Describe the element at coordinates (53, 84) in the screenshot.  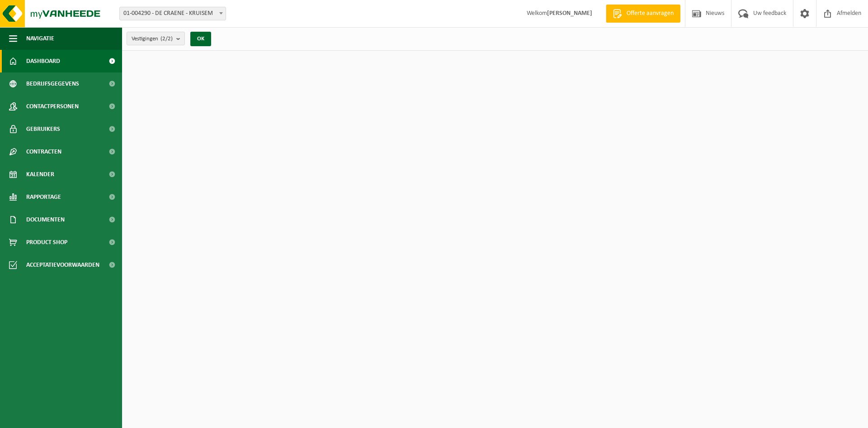
I see `span: Bedrijfsgegevens` at that location.